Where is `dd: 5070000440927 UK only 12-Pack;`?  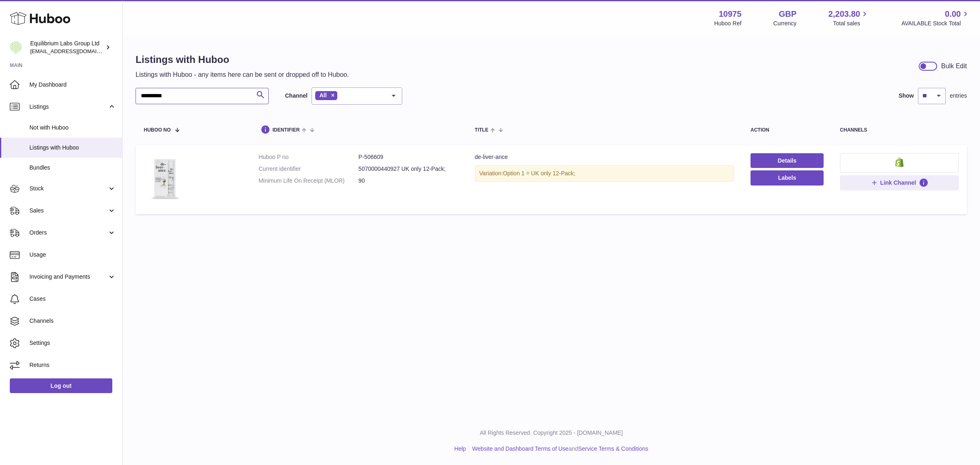 dd: 5070000440927 UK only 12-Pack; is located at coordinates (408, 169).